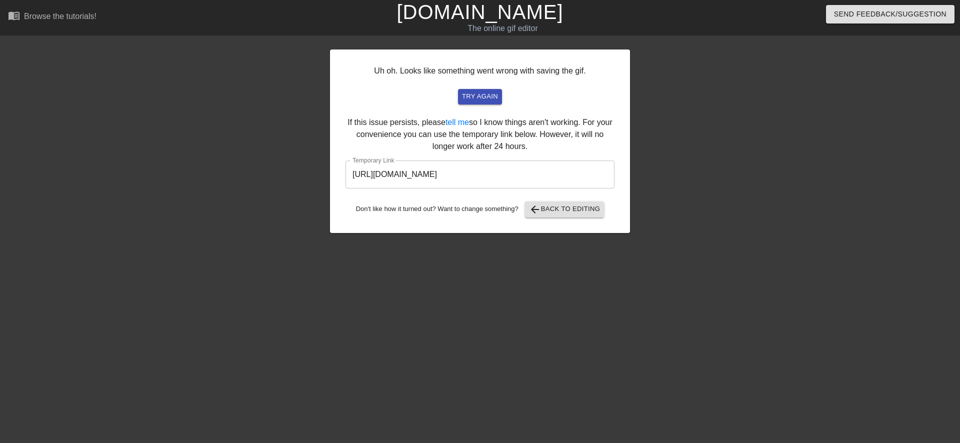 This screenshot has width=960, height=443. What do you see at coordinates (457, 122) in the screenshot?
I see `a: tell me` at bounding box center [457, 122].